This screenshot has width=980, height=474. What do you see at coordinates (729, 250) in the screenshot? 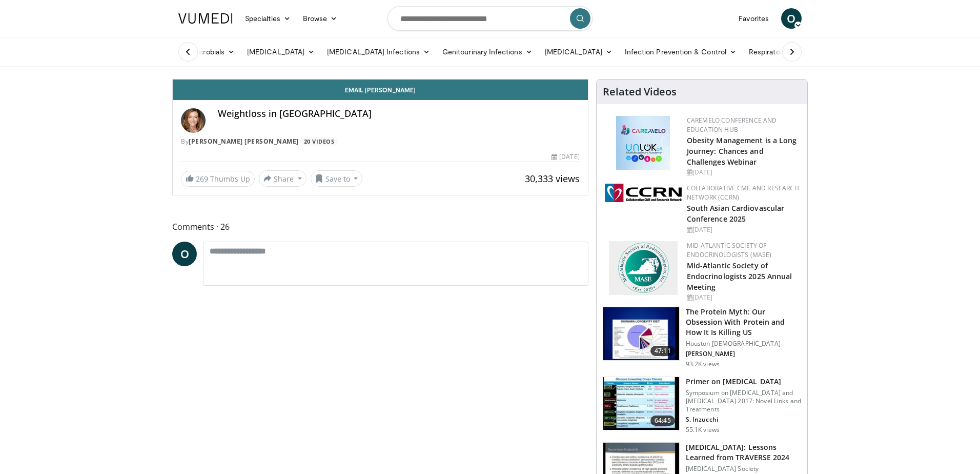
I see `a: Mid-Atlantic Society of Endocrinologists (MASE)` at bounding box center [729, 250].